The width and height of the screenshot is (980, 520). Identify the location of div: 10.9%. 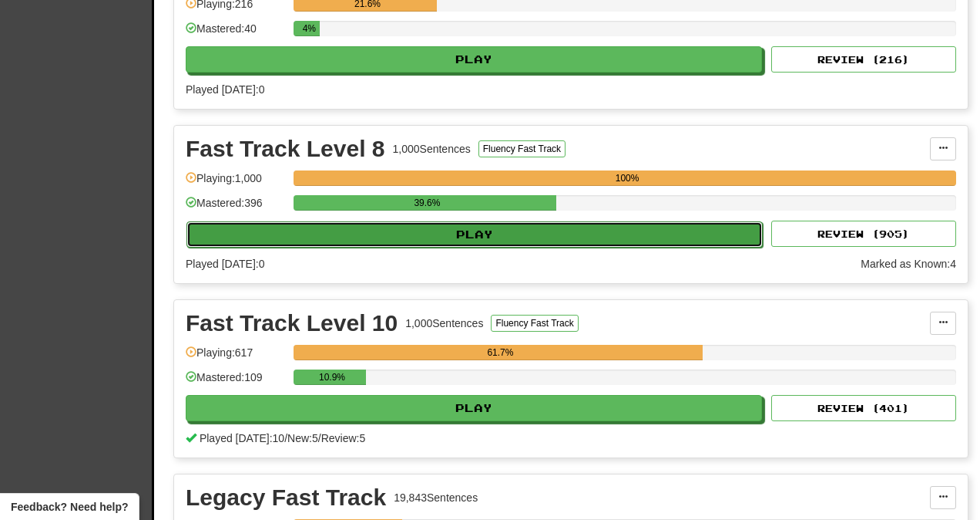
(331, 377).